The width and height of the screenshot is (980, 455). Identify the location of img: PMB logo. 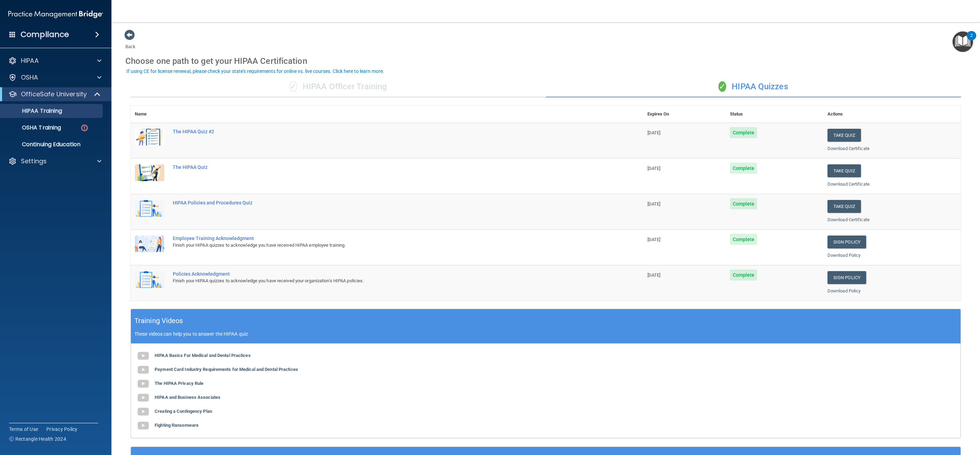
(56, 15).